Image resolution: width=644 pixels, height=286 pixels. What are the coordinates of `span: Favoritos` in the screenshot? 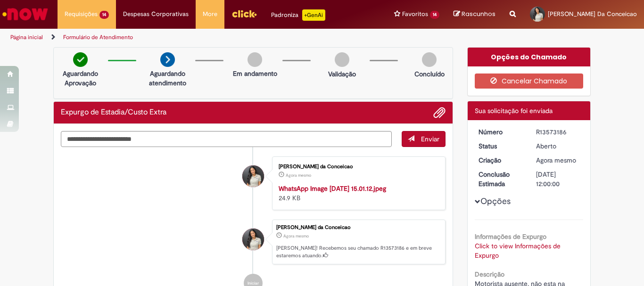 It's located at (414, 14).